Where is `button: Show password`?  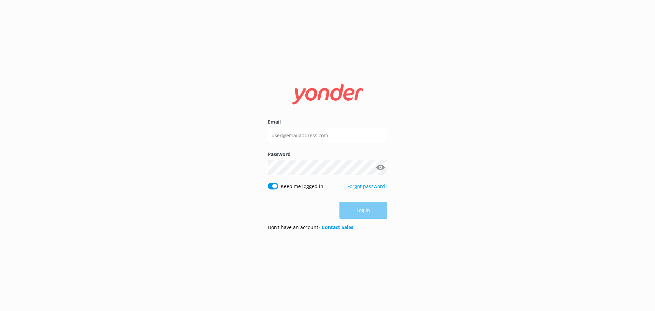
button: Show password is located at coordinates (381, 168).